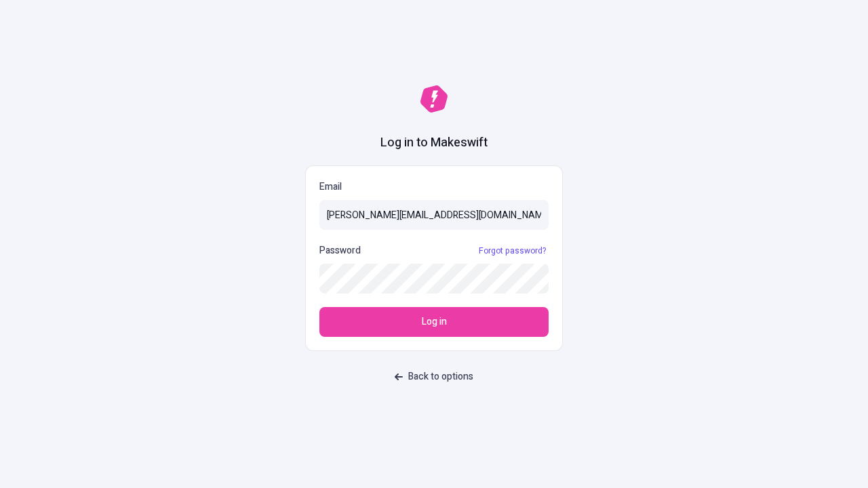  I want to click on button: Log in, so click(434, 322).